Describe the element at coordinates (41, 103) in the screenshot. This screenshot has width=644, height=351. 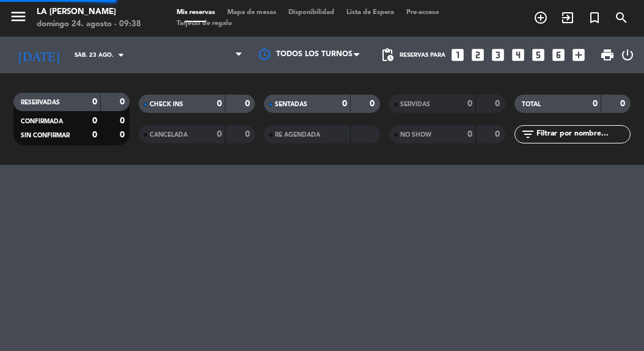
I see `span: RESERVADAS` at that location.